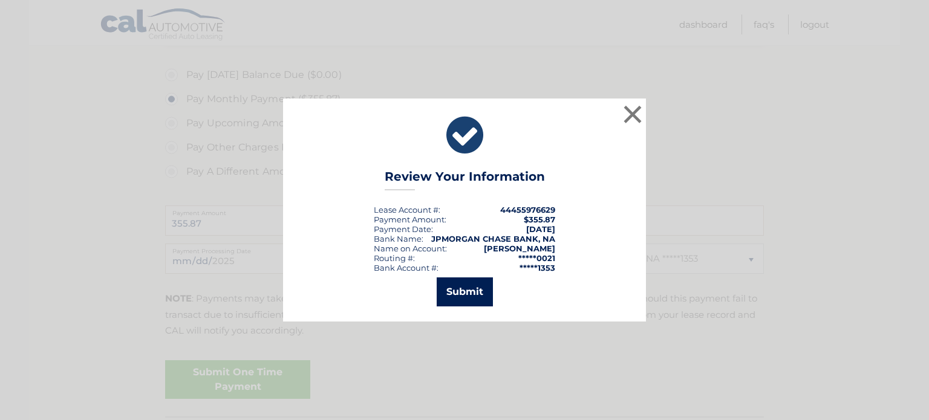 Image resolution: width=929 pixels, height=420 pixels. Describe the element at coordinates (399, 239) in the screenshot. I see `div: Bank Name:` at that location.